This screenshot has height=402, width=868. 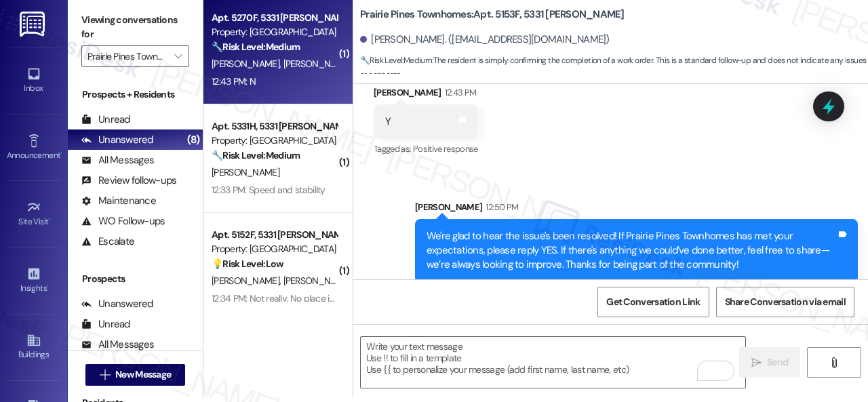 I want to click on button: Share Conversation via email, so click(x=785, y=301).